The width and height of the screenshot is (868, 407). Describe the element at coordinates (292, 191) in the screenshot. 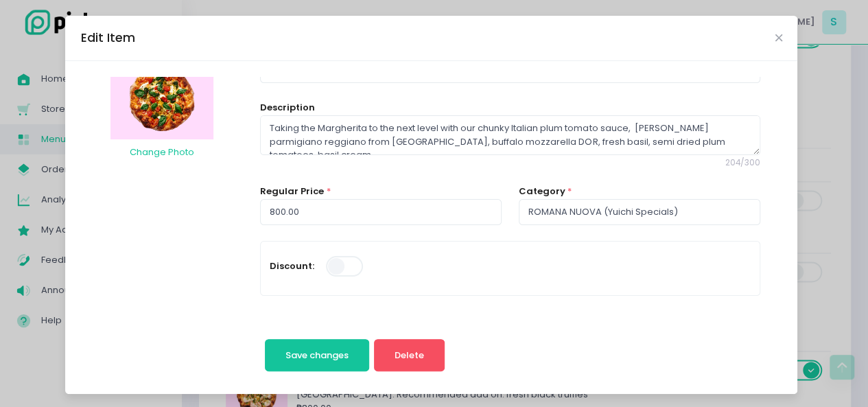

I see `label: Regular Price` at that location.